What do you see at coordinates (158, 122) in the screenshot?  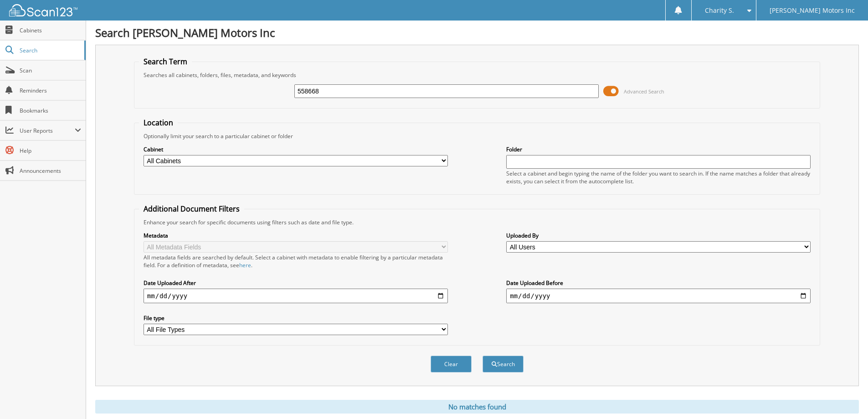 I see `legend: Location` at bounding box center [158, 122].